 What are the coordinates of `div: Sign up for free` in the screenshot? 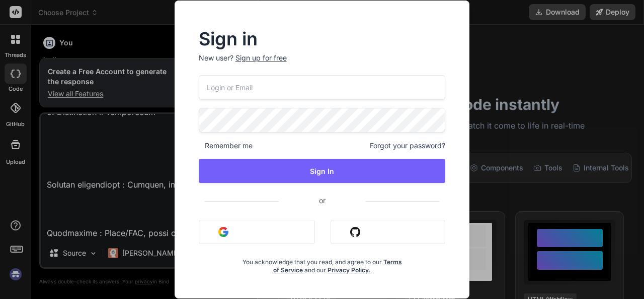 It's located at (261, 58).